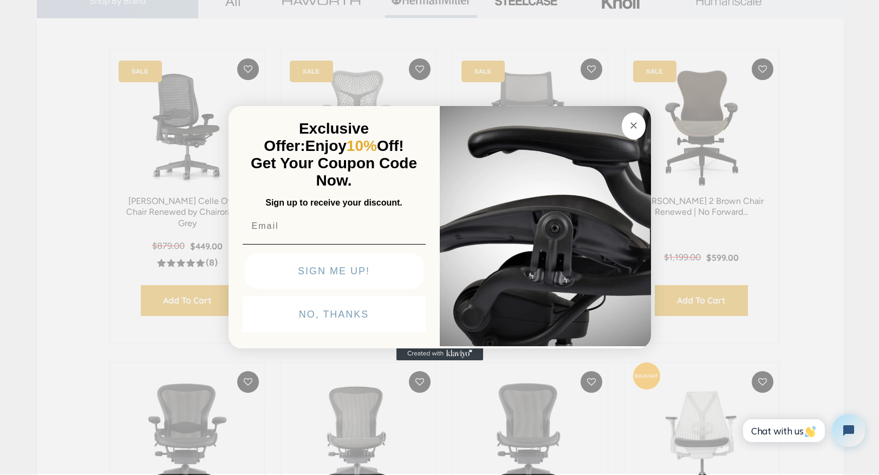 This screenshot has height=475, width=879. What do you see at coordinates (440, 354) in the screenshot?
I see `a: Created with Klaviyo - opens in a new tab` at bounding box center [440, 354].